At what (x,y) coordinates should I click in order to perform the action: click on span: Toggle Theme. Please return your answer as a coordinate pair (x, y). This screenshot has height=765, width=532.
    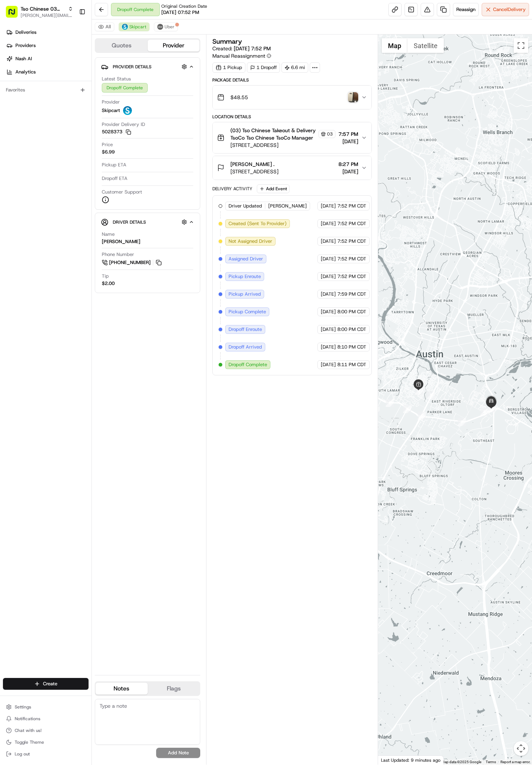
    Looking at the image, I should click on (29, 742).